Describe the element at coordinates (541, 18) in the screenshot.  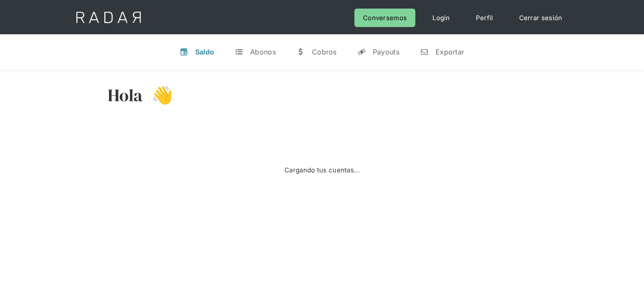
I see `a: Cerrar sesión` at that location.